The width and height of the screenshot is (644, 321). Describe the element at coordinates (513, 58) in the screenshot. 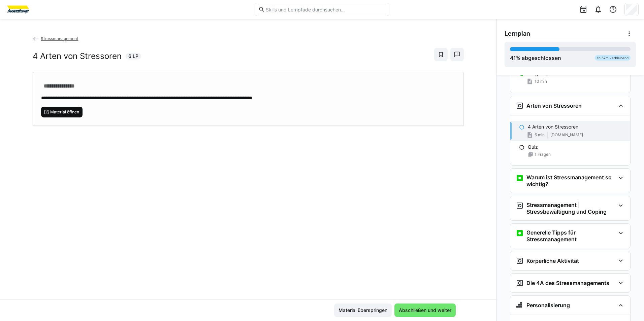

I see `span: 41` at that location.